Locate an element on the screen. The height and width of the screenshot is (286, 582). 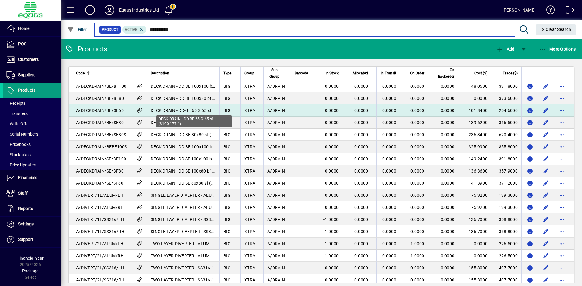
div: Type is located at coordinates (230, 73).